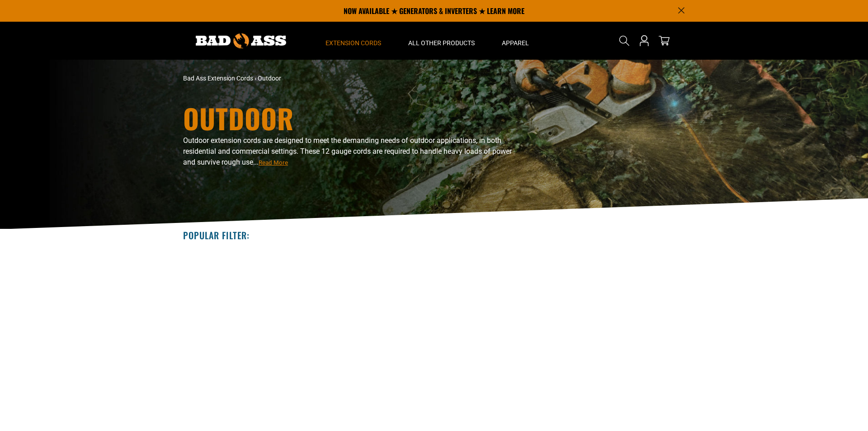 The width and height of the screenshot is (868, 431). What do you see at coordinates (348, 118) in the screenshot?
I see `h1: Outdoor` at bounding box center [348, 118].